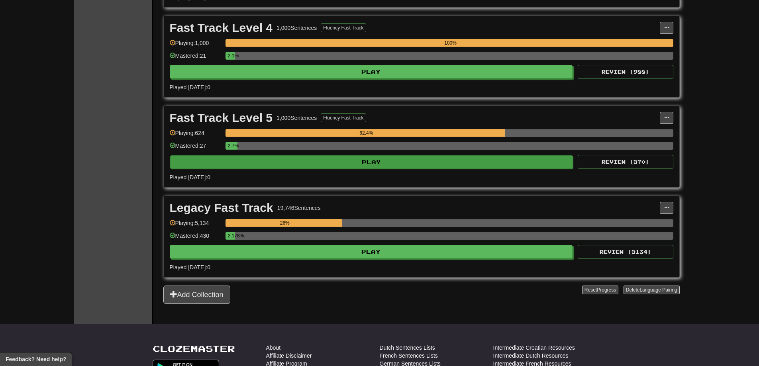  What do you see at coordinates (221, 118) in the screenshot?
I see `div: Fast Track Level 5` at bounding box center [221, 118].